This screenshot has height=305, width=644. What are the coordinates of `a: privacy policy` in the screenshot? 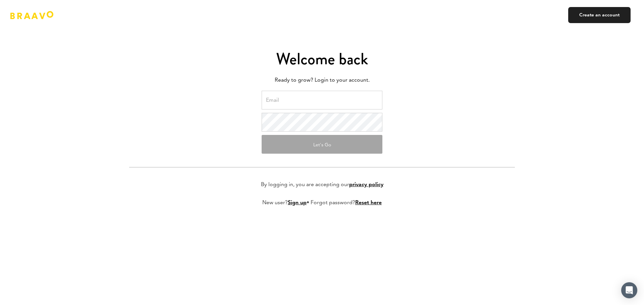 It's located at (366, 185).